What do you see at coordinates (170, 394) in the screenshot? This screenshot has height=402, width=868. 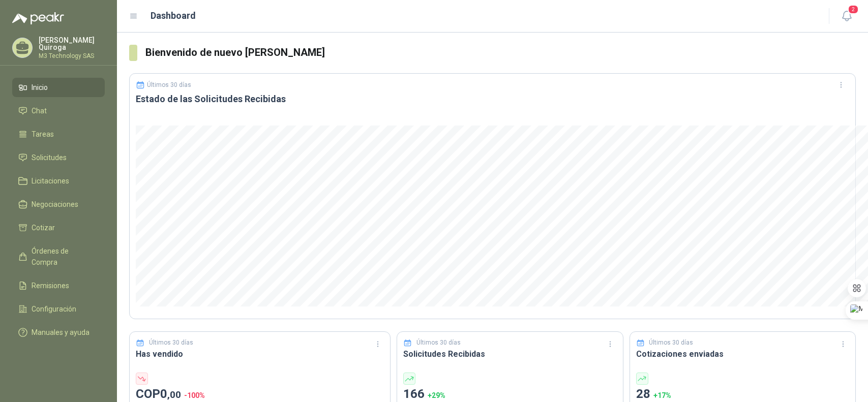 I see `span: 0` at bounding box center [170, 394].